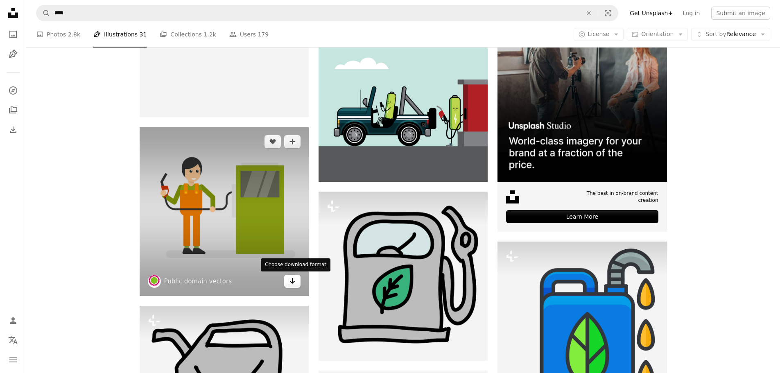  What do you see at coordinates (611, 197) in the screenshot?
I see `span: The best in on-brand content creation` at bounding box center [611, 197].